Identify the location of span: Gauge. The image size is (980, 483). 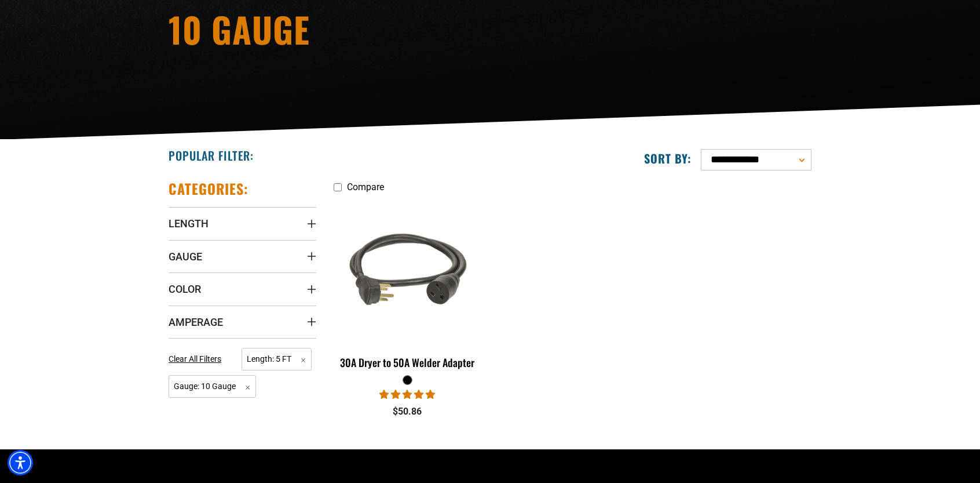
(185, 256).